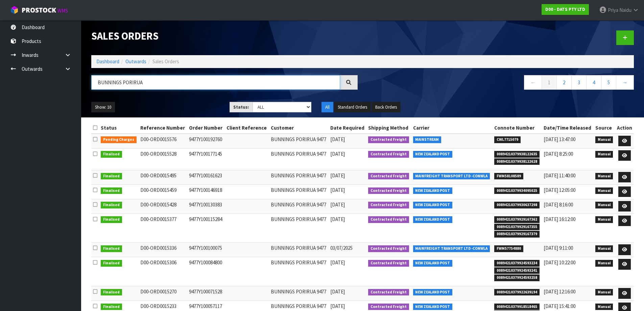 The image size is (644, 311). Describe the element at coordinates (613, 10) in the screenshot. I see `span: Priya` at that location.